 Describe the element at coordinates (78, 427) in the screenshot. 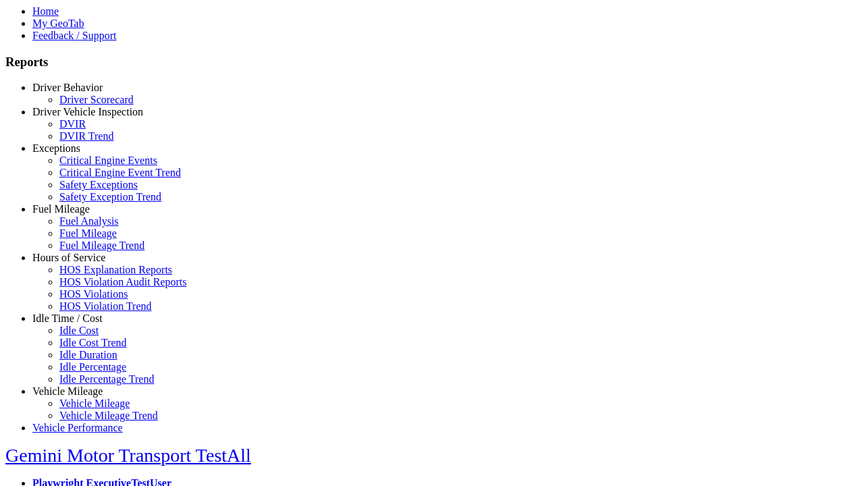

I see `a: Vehicle Performance` at that location.